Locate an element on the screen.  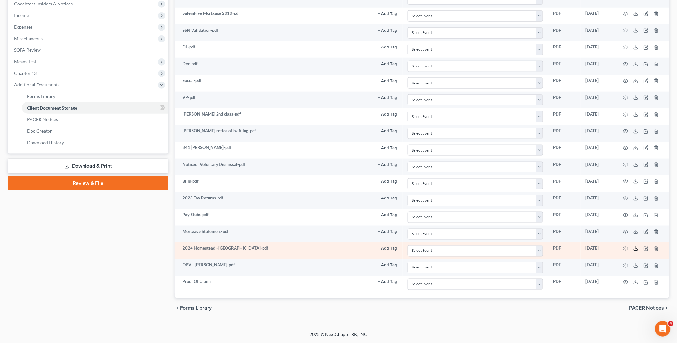
button: chevron_left Forms Library is located at coordinates (193, 309).